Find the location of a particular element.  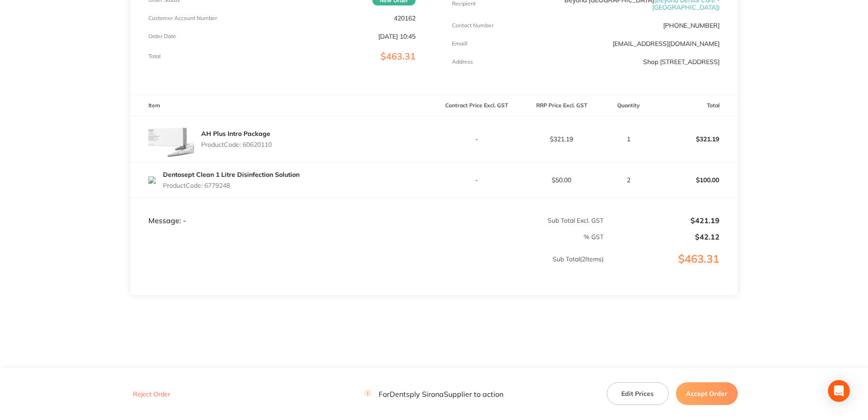

p: $100.00 is located at coordinates (695, 180).